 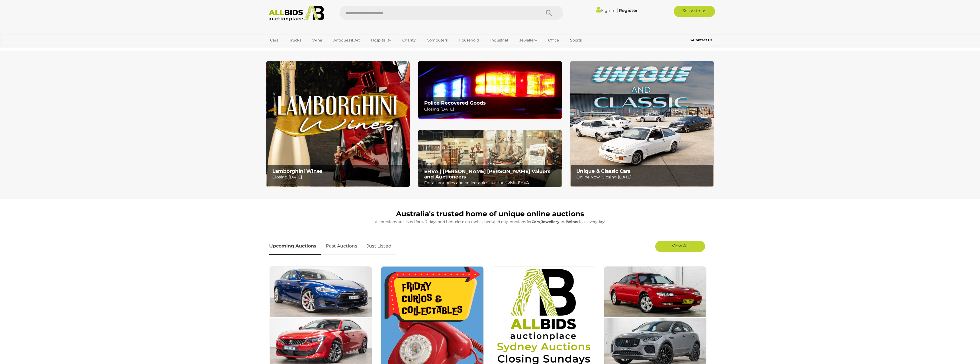 I want to click on a: Hospitality, so click(x=381, y=40).